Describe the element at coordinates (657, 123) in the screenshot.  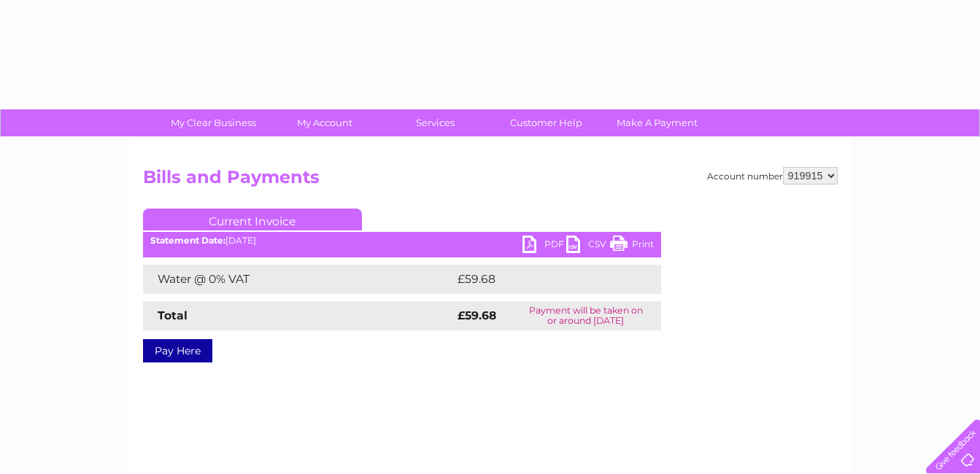
I see `a: Make A Payment` at that location.